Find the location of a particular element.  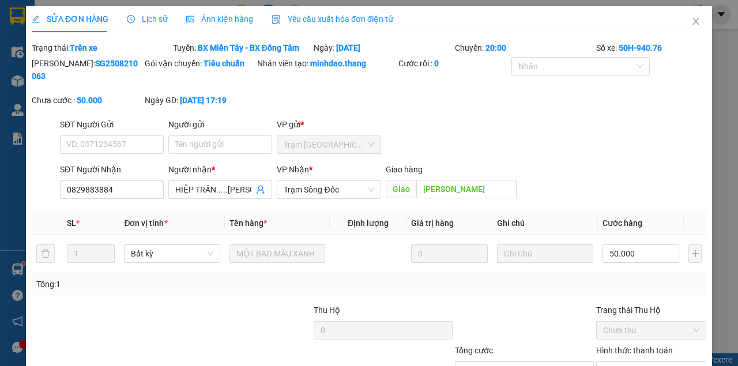

span: Bất kỳ is located at coordinates (172, 254).